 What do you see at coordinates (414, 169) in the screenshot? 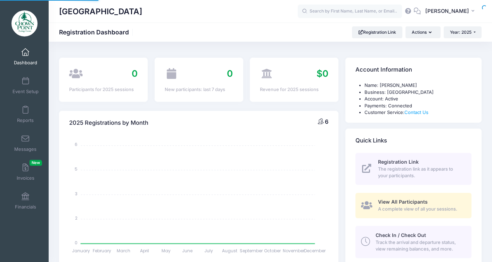
I see `a: Registration Link The registration link as it appears to your participants.` at bounding box center [414, 169].